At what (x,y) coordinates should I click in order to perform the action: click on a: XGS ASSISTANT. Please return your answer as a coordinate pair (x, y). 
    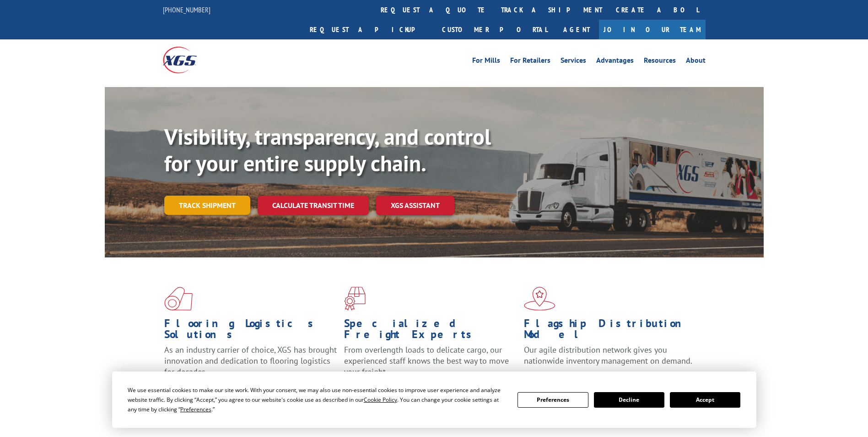
    Looking at the image, I should click on (415, 205).